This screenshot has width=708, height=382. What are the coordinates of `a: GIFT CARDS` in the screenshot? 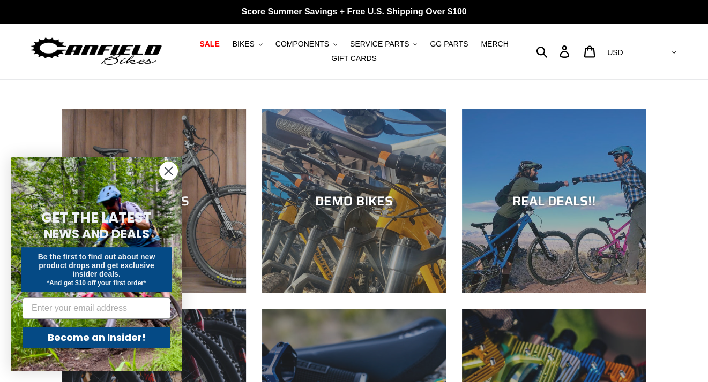 It's located at (354, 58).